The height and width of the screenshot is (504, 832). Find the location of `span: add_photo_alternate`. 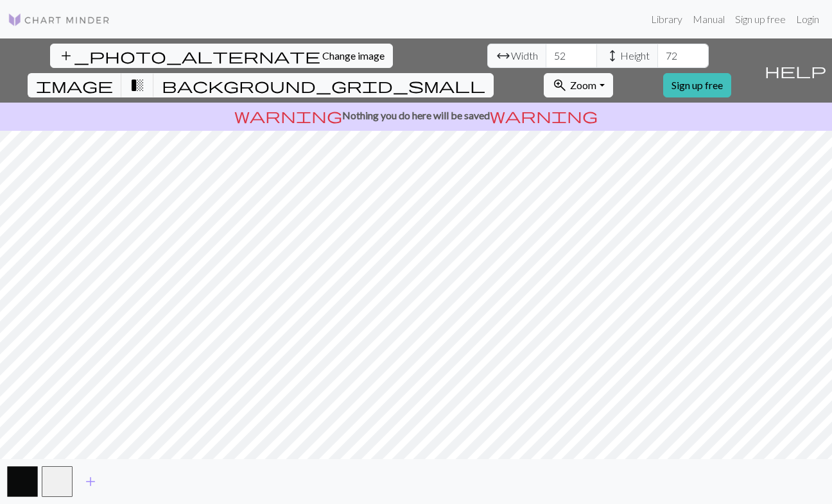

span: add_photo_alternate is located at coordinates (190, 55).